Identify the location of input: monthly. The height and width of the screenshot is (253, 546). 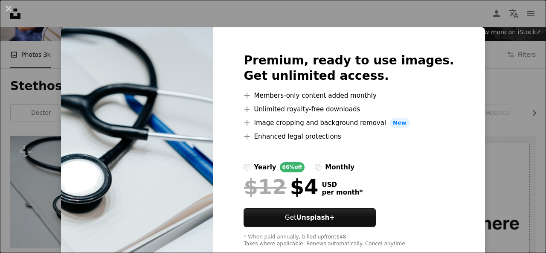
(318, 167).